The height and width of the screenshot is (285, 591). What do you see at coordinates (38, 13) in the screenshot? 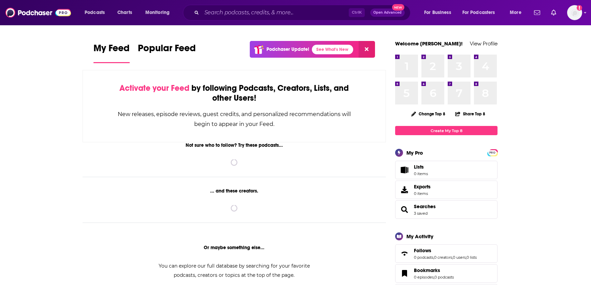
I see `img: Podchaser - Follow, Share and Rate Podcasts` at bounding box center [38, 13].